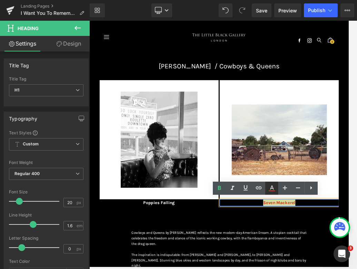 The width and height of the screenshot is (357, 269). Describe the element at coordinates (317, 10) in the screenshot. I see `span: Publish` at that location.